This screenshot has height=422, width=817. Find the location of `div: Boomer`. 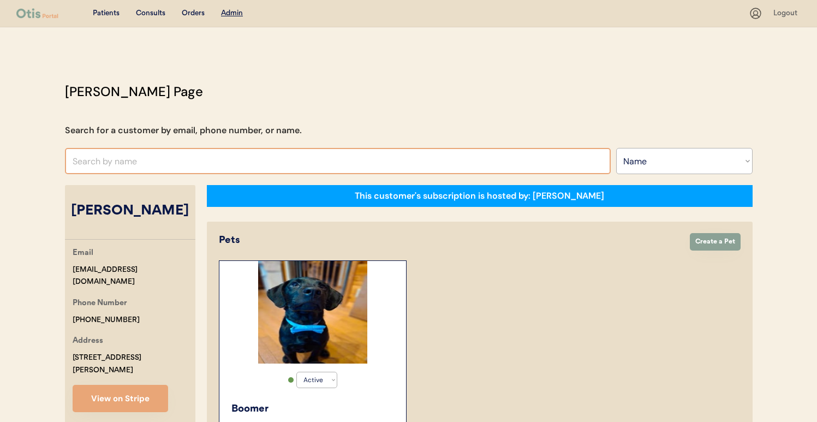

div: Boomer is located at coordinates (313, 409).